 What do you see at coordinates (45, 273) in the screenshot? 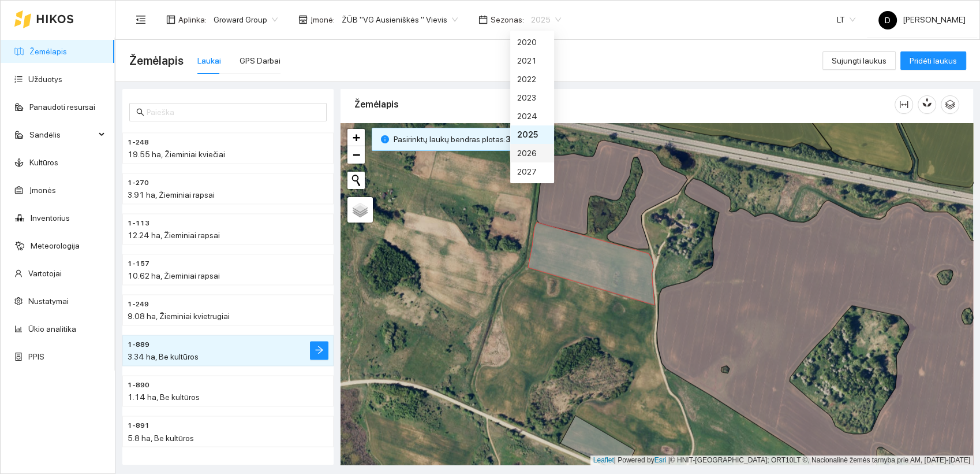
I see `a: Vartotojai` at bounding box center [45, 273].